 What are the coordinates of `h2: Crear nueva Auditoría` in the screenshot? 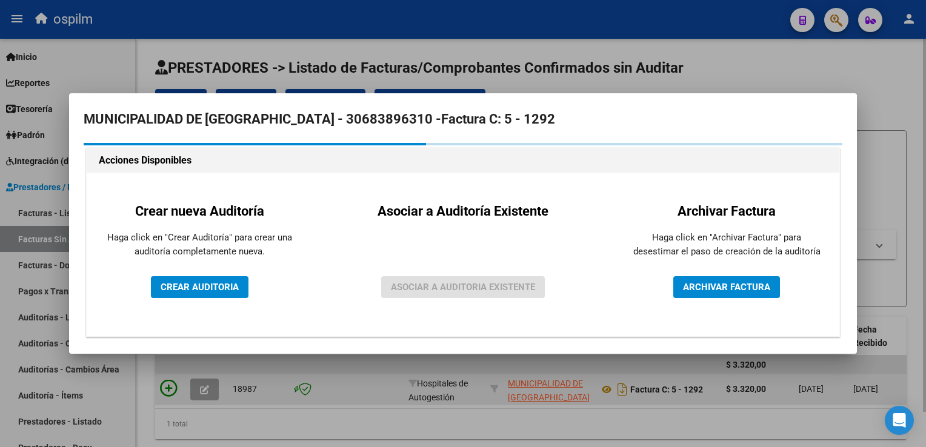 It's located at (199, 211).